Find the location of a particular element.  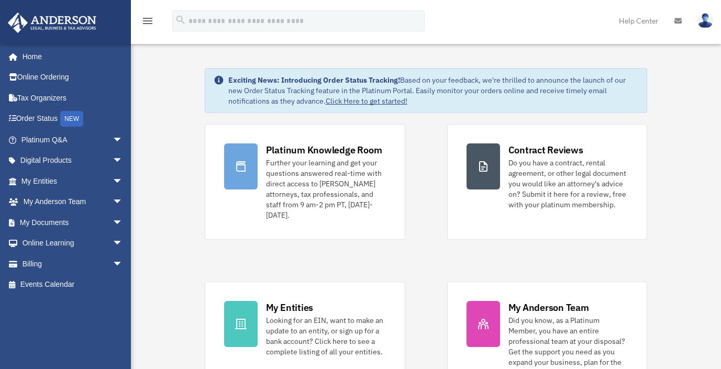

a: Home is located at coordinates (70, 57).